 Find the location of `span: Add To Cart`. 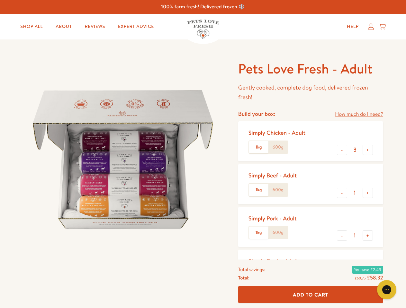

span: Add To Cart is located at coordinates (310, 295).